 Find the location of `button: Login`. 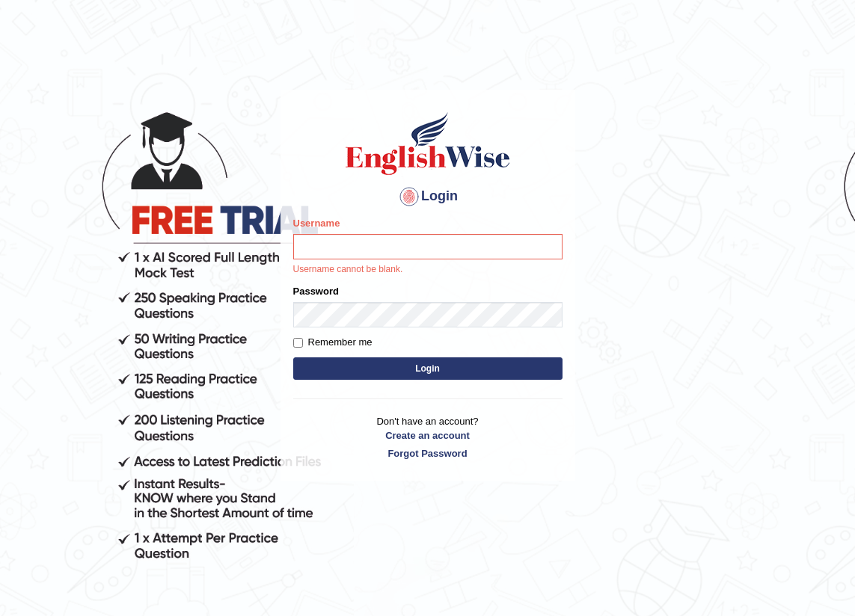

button: Login is located at coordinates (428, 368).